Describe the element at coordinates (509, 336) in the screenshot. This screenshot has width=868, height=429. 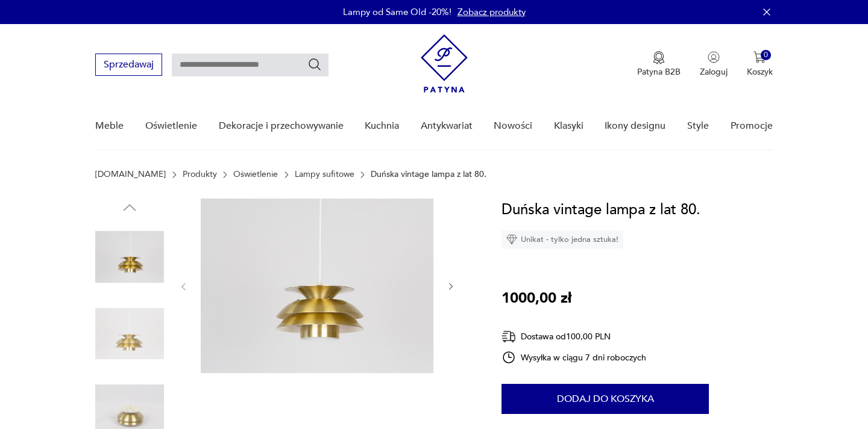
I see `img: Ikona dostawy` at that location.